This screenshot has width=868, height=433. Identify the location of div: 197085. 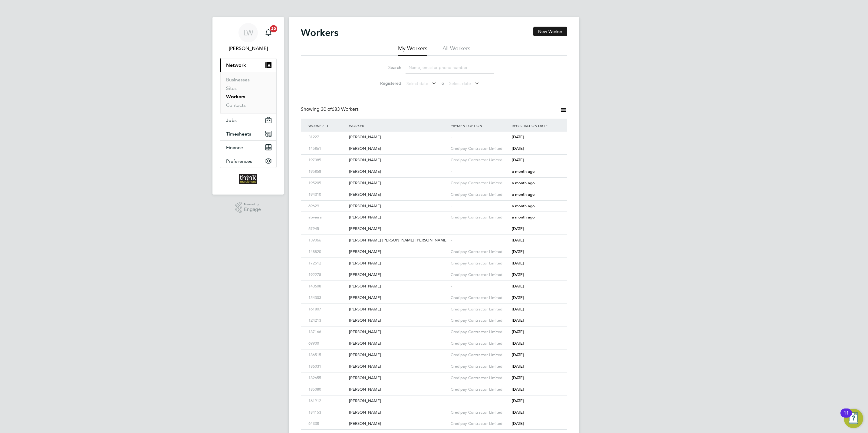
(327, 160).